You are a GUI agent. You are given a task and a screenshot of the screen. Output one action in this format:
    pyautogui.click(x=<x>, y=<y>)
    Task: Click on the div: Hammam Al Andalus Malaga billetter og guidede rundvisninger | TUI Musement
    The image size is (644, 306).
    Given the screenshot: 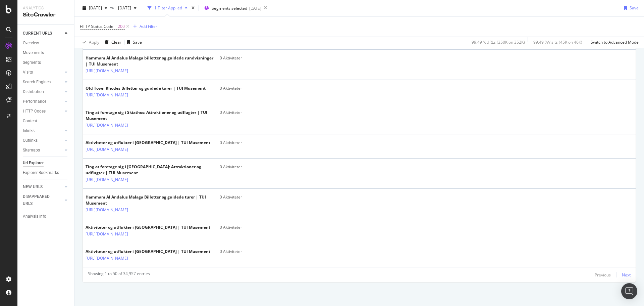 What is the action you would take?
    pyautogui.click(x=149, y=61)
    